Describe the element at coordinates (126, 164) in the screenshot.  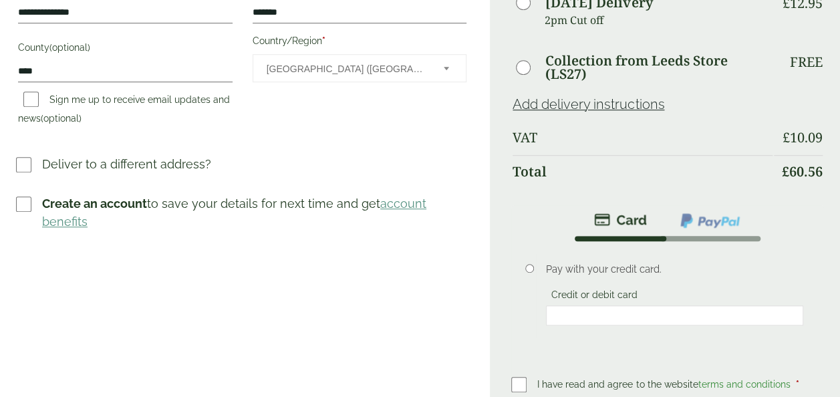
I see `p: Deliver to a different address?` at that location.